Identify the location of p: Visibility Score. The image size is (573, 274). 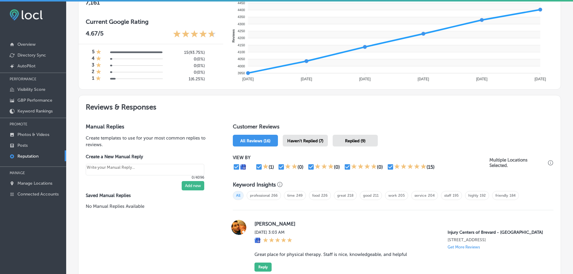
(31, 89).